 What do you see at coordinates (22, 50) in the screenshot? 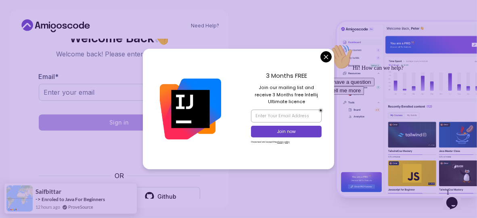
I see `button: Tell me more` at bounding box center [22, 50].